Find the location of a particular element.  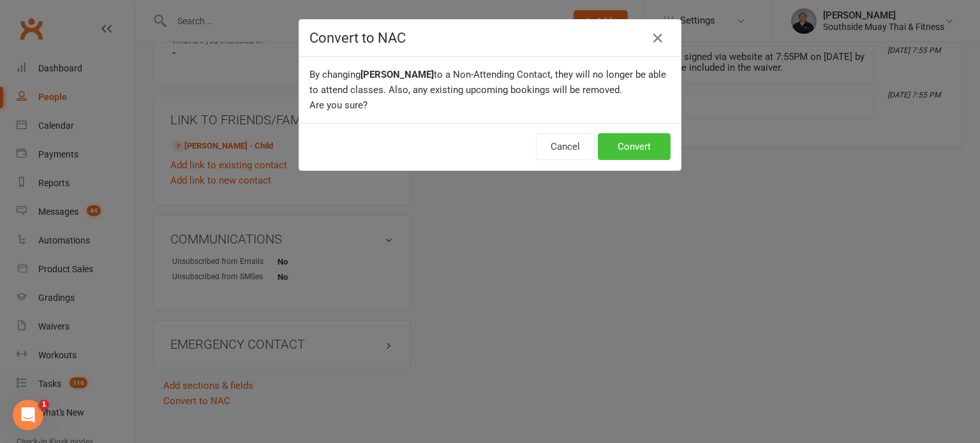

button: Cancel is located at coordinates (566, 146).